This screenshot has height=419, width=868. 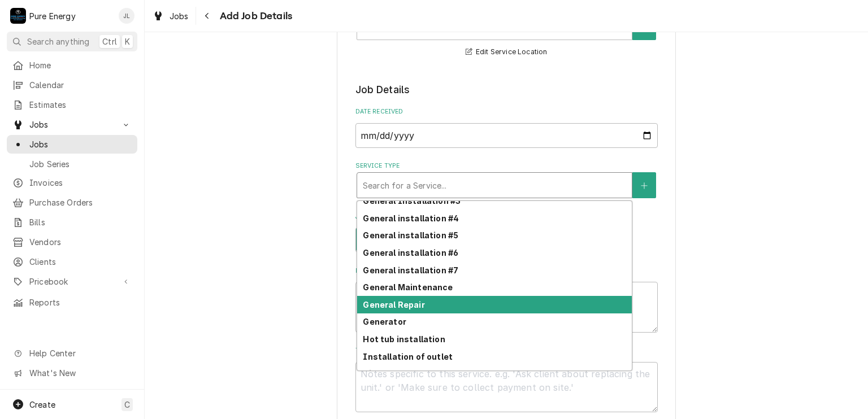 I want to click on div: JL, so click(x=127, y=16).